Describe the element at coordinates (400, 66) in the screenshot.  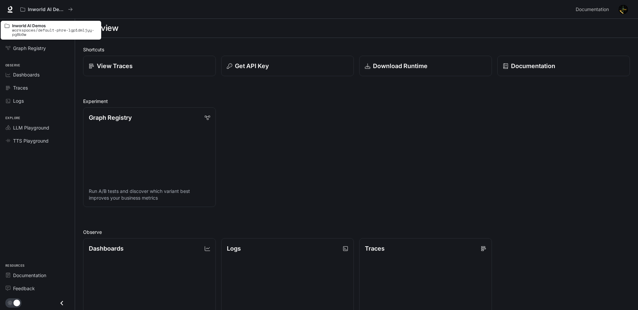
I see `p: Download Runtime` at that location.